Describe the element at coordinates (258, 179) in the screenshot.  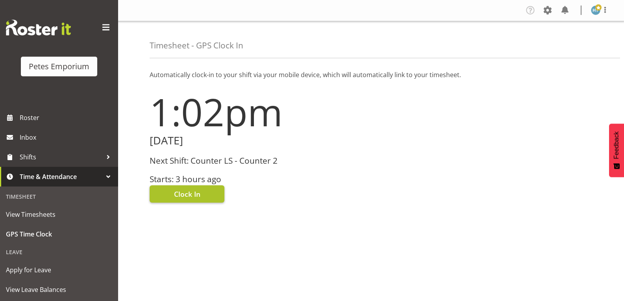
I see `h3: Starts: 3 hours ago` at that location.